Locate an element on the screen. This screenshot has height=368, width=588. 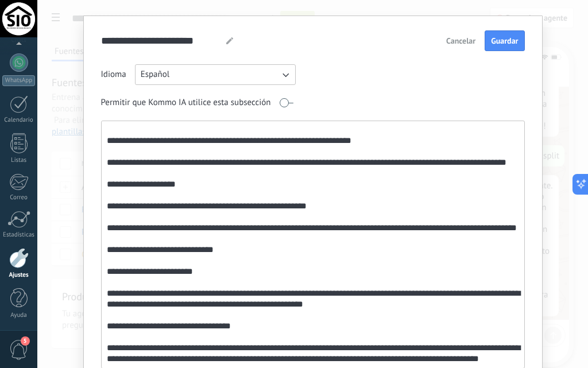
div: Listas is located at coordinates (19, 161).